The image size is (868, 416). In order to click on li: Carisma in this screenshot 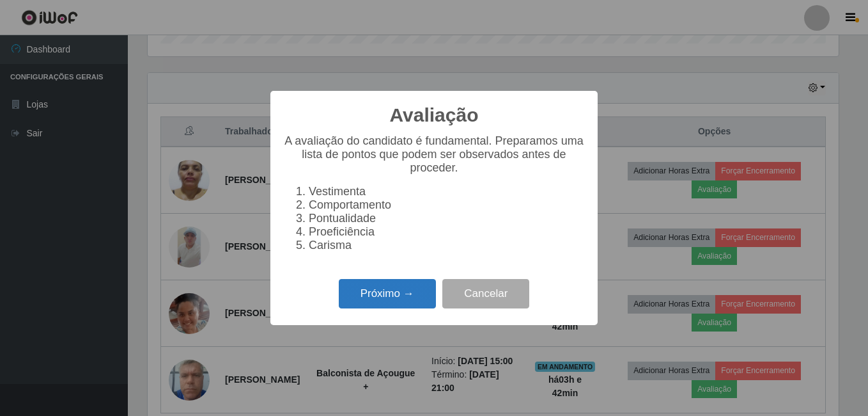, I will do `click(447, 245)`.